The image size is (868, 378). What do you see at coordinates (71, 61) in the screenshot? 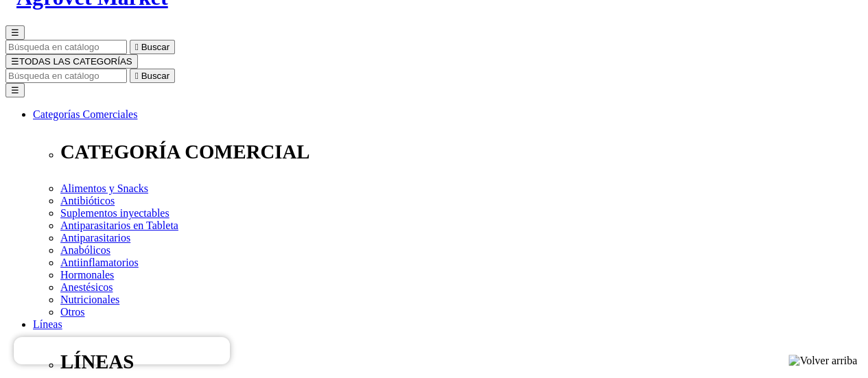
I see `button: ☰TODAS LAS CATEGORÍAS` at bounding box center [71, 61].